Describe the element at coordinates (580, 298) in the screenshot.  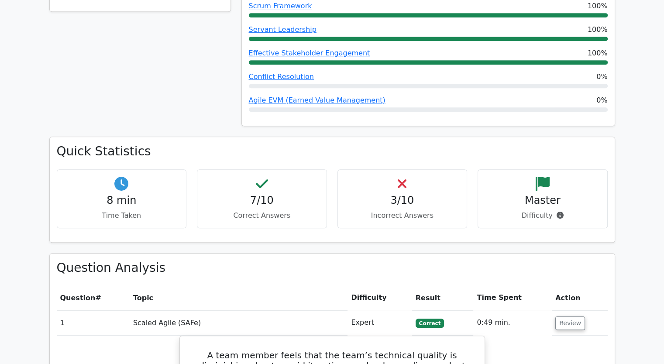
I see `th: Action` at that location.